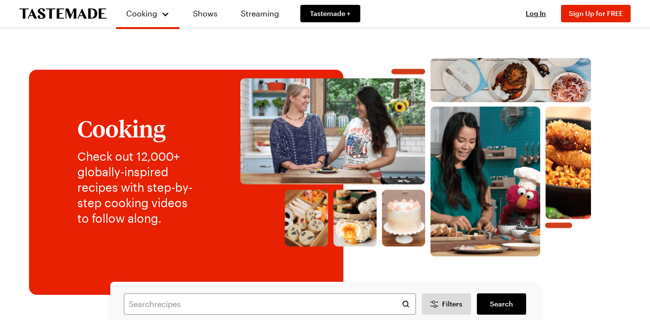 This screenshot has width=650, height=320. What do you see at coordinates (139, 128) in the screenshot?
I see `h1: Cooking` at bounding box center [139, 128].